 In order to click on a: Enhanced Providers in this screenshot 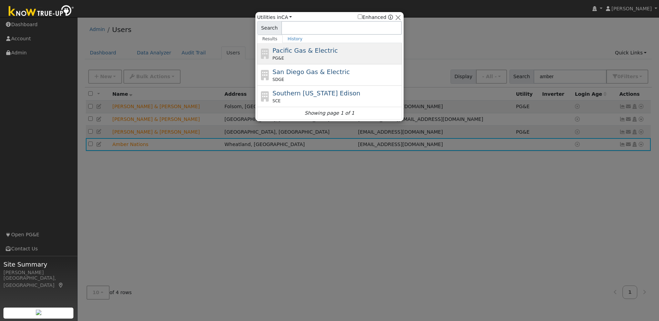, I will do `click(391, 17)`.